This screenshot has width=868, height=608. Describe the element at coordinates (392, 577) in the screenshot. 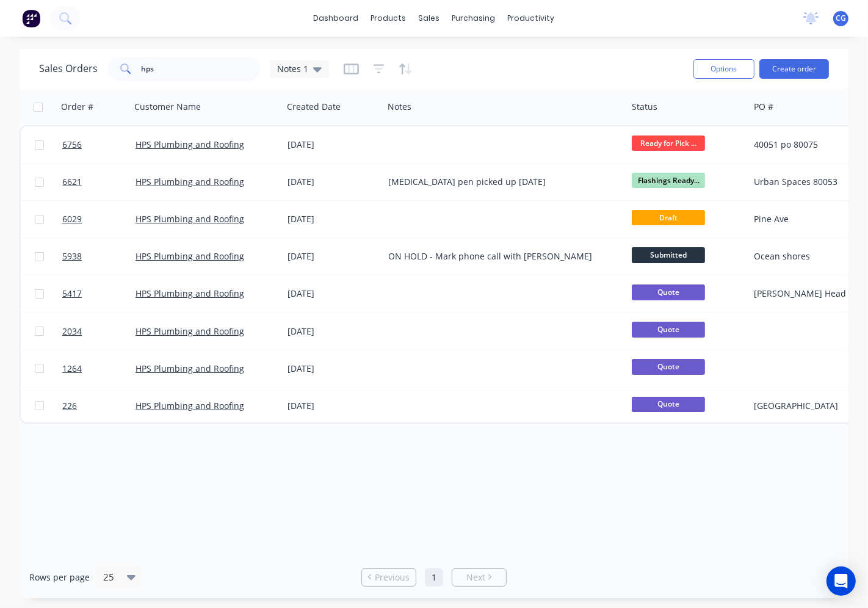

I see `span: Previous` at that location.